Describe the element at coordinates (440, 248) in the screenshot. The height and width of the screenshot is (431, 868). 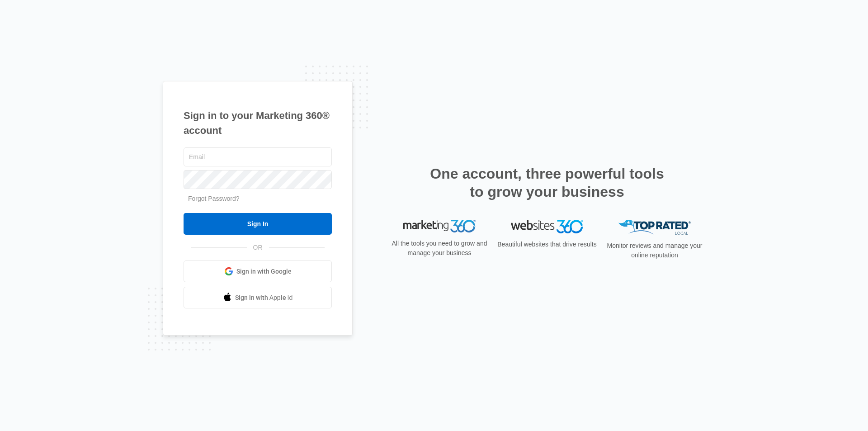
I see `p: All the tools you need to grow and manage your business` at that location.